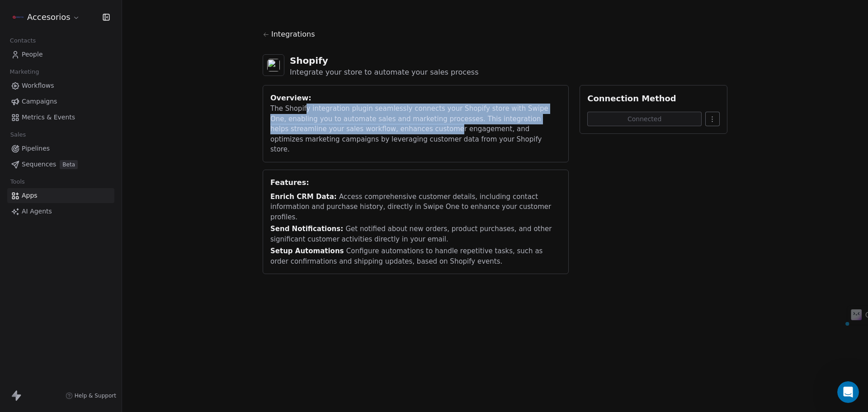  I want to click on span: Integrations, so click(293, 34).